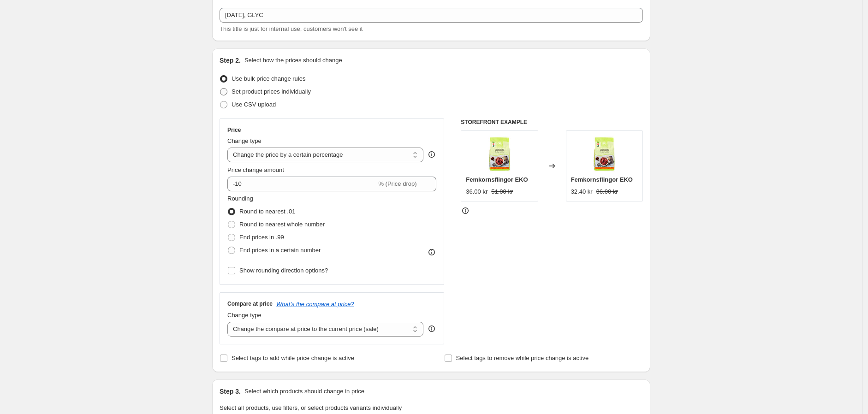 The height and width of the screenshot is (414, 868). What do you see at coordinates (241, 198) in the screenshot?
I see `span: Rounding` at bounding box center [241, 198].